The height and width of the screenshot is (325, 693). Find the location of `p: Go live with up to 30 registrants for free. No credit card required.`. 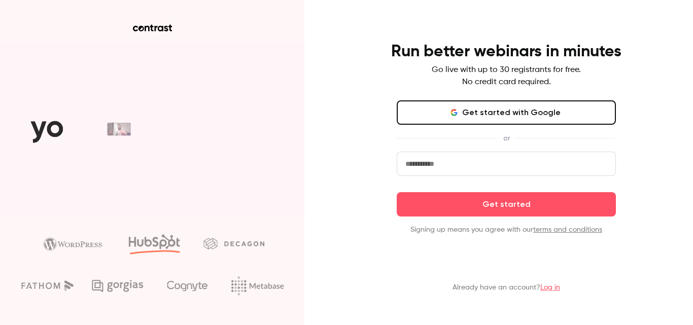

p: Go live with up to 30 registrants for free. No credit card required. is located at coordinates (506, 76).